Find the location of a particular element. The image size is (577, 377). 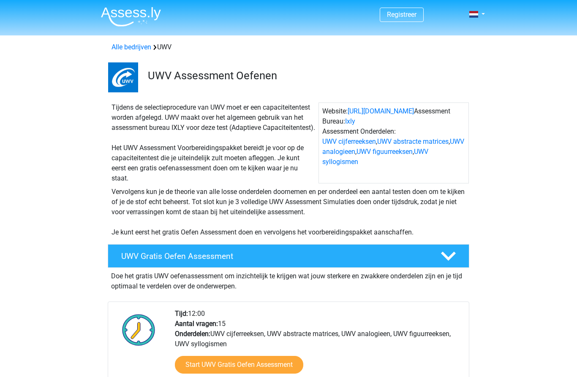

a: UWV figuurreeksen is located at coordinates (384, 152).